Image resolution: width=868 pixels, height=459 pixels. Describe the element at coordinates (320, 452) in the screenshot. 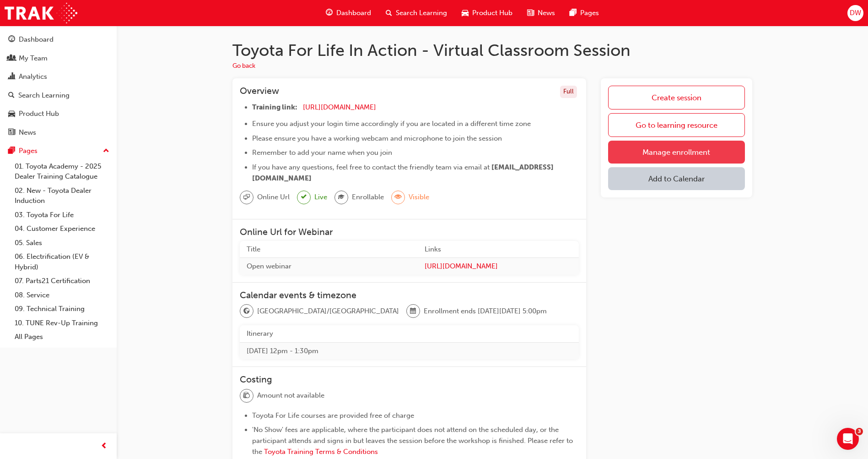

I see `a: Toyota Training Terms & Conditions` at that location.